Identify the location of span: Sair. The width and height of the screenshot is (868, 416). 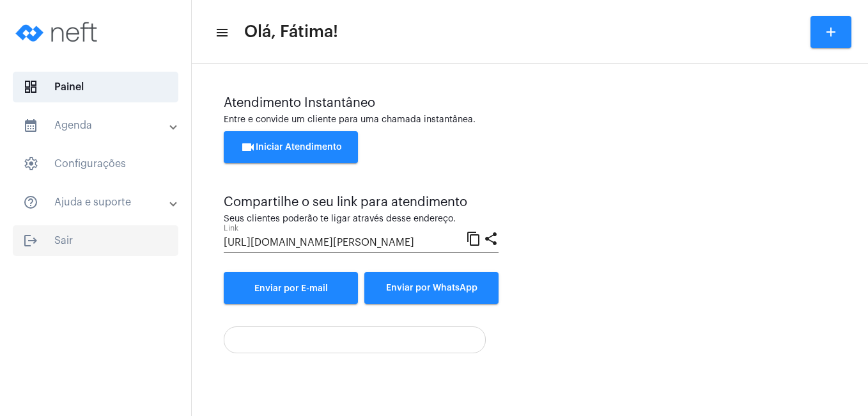
(96, 240).